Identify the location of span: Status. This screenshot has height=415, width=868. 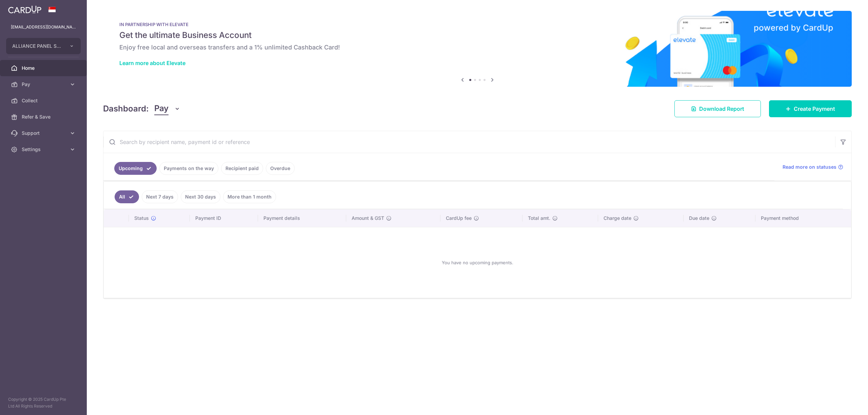
(141, 218).